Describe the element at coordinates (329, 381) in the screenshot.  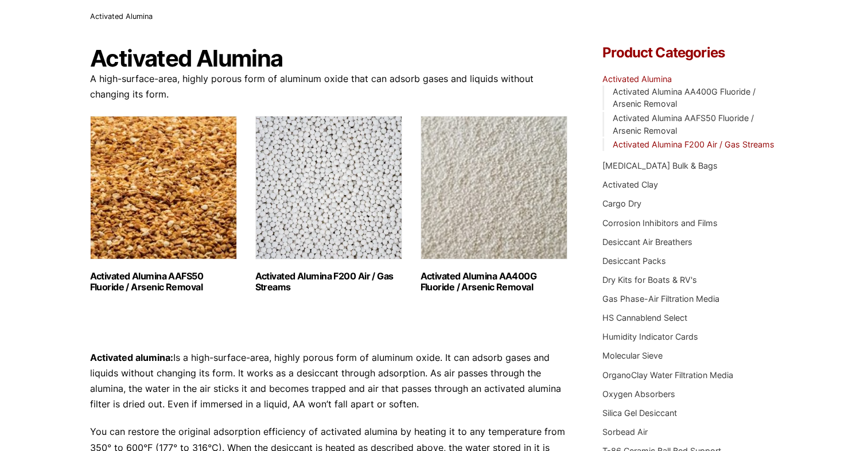
I see `p: Is a high-surface-area, highly porous form of aluminum oxide. It can adsorb gases and liquids wit...` at that location.